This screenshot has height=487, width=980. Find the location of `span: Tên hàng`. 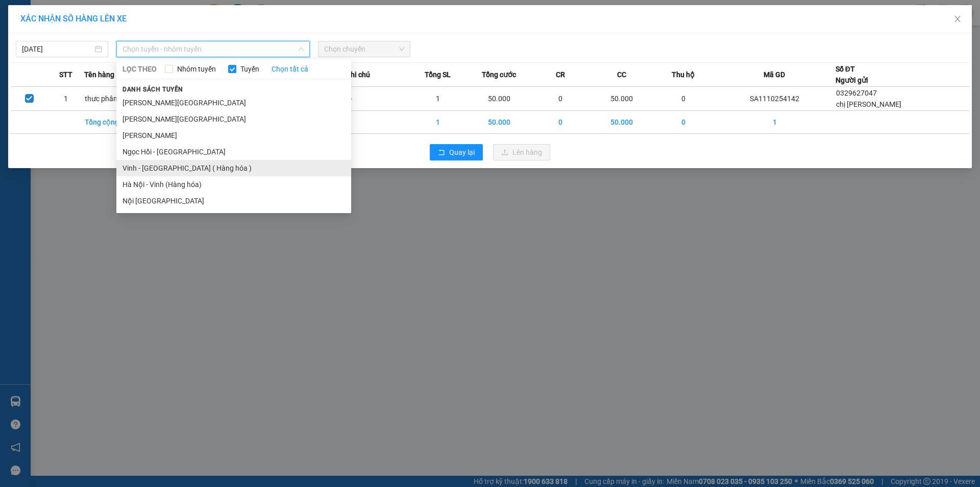

span: Tên hàng is located at coordinates (99, 74).